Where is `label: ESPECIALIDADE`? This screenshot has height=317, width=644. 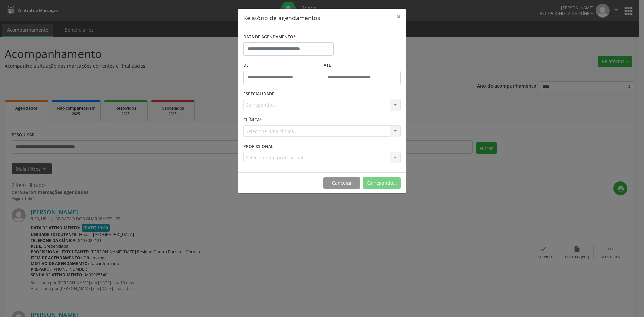 label: ESPECIALIDADE is located at coordinates (258, 94).